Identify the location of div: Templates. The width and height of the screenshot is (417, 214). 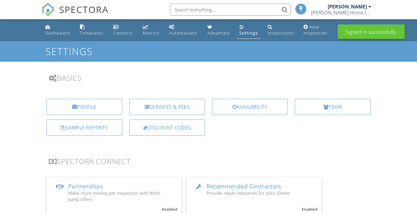
(92, 33).